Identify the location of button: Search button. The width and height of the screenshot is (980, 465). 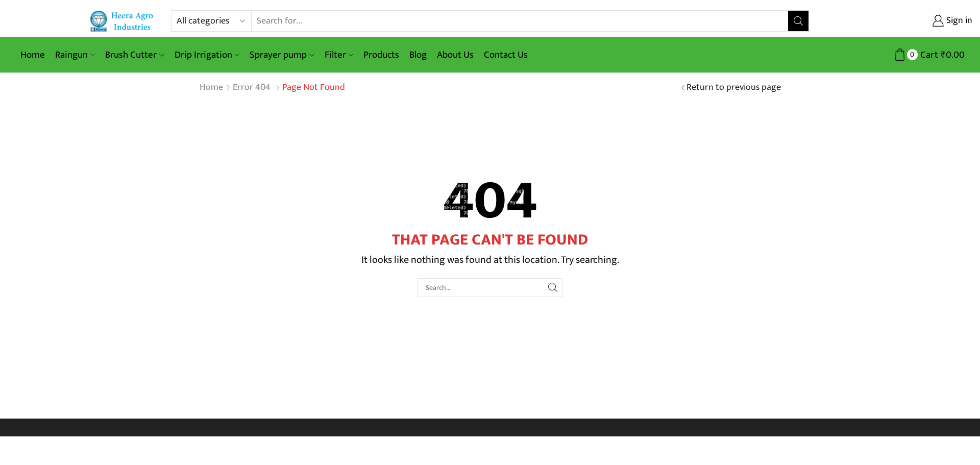
(798, 21).